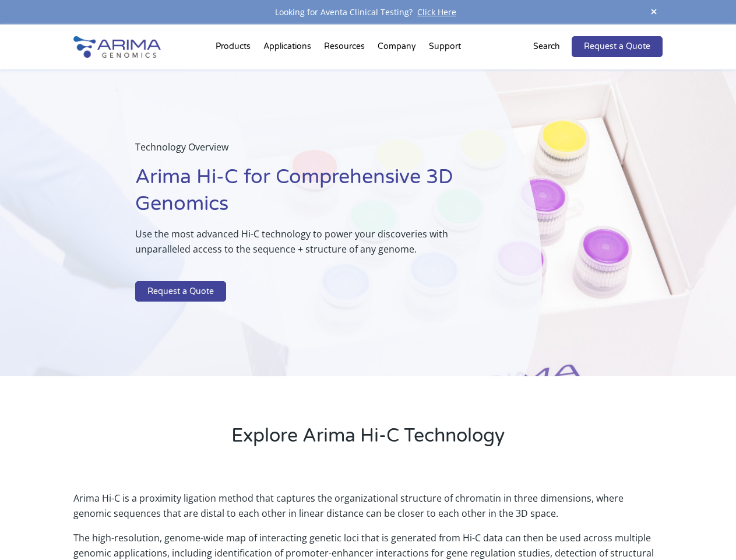  Describe the element at coordinates (309, 195) in the screenshot. I see `h1: Arima Hi-C for Comprehensive 3D Genomics` at that location.